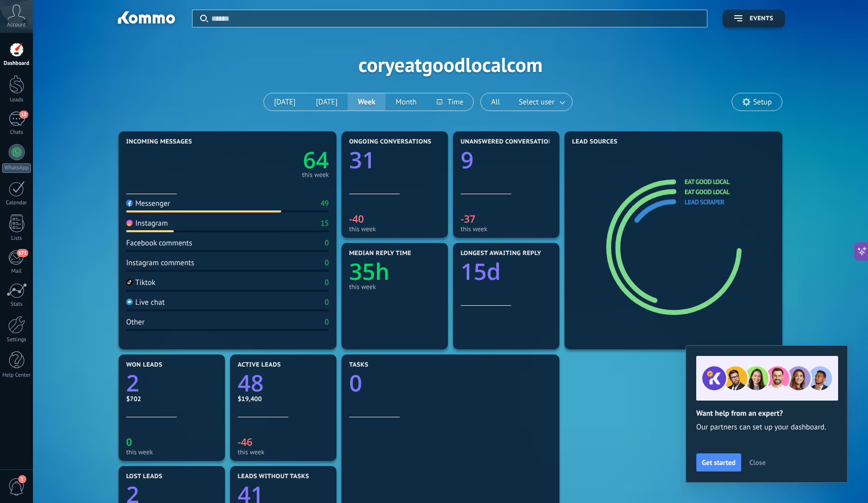  Describe the element at coordinates (23, 115) in the screenshot. I see `span: 10` at that location.